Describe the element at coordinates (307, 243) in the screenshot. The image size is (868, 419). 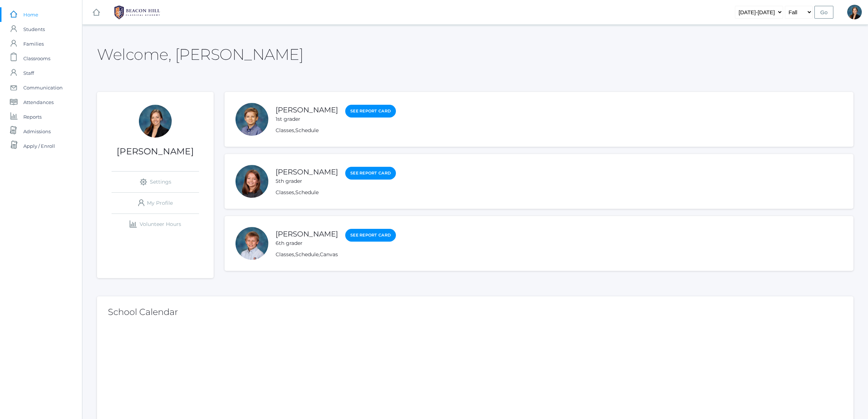
I see `div: 6th grader` at that location.